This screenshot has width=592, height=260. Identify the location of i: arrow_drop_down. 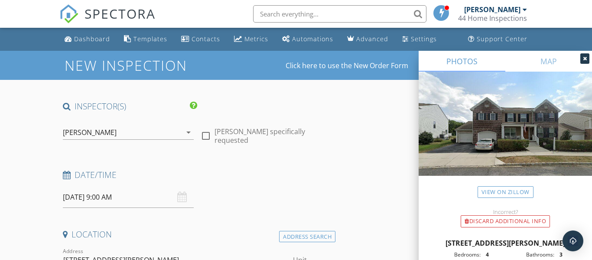
(188, 132).